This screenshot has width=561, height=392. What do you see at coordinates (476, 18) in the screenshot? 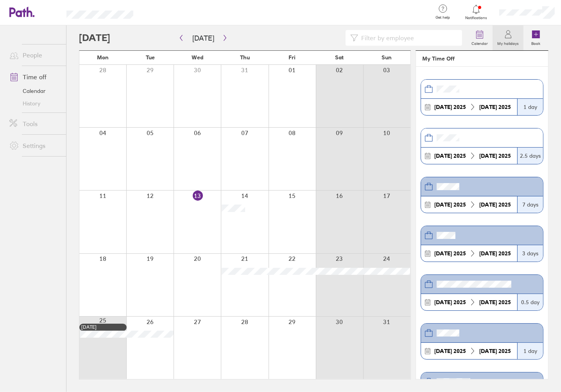
I see `span: Notifications` at bounding box center [476, 18].